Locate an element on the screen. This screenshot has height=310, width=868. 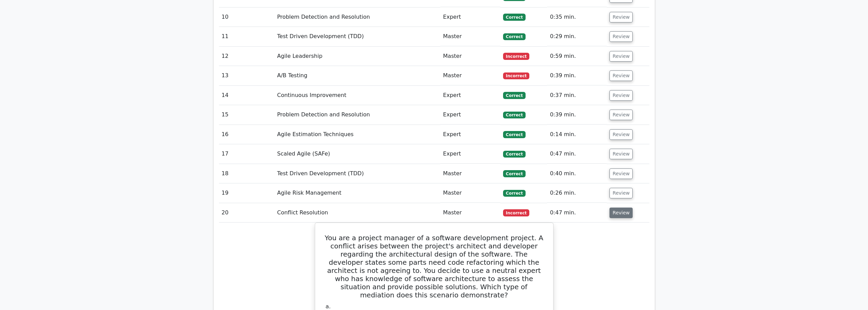
td: 19 is located at coordinates (247, 193).